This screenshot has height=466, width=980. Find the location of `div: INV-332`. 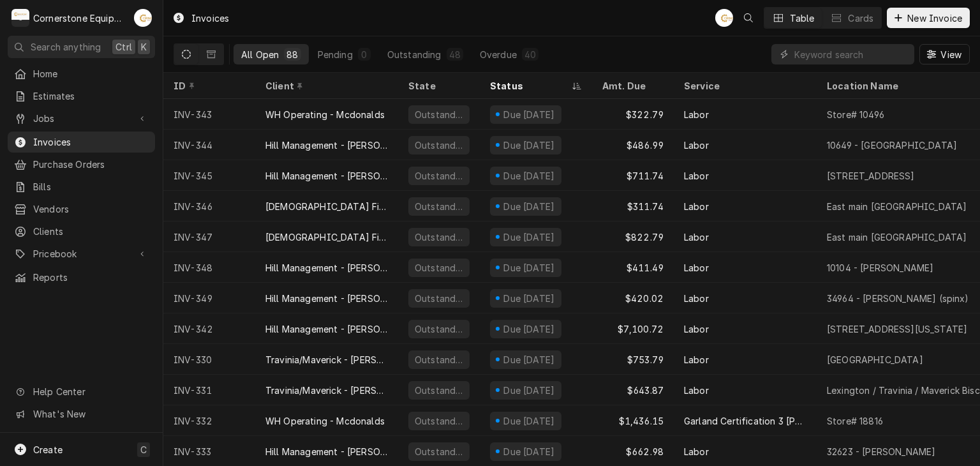

div: INV-332 is located at coordinates (209, 421).